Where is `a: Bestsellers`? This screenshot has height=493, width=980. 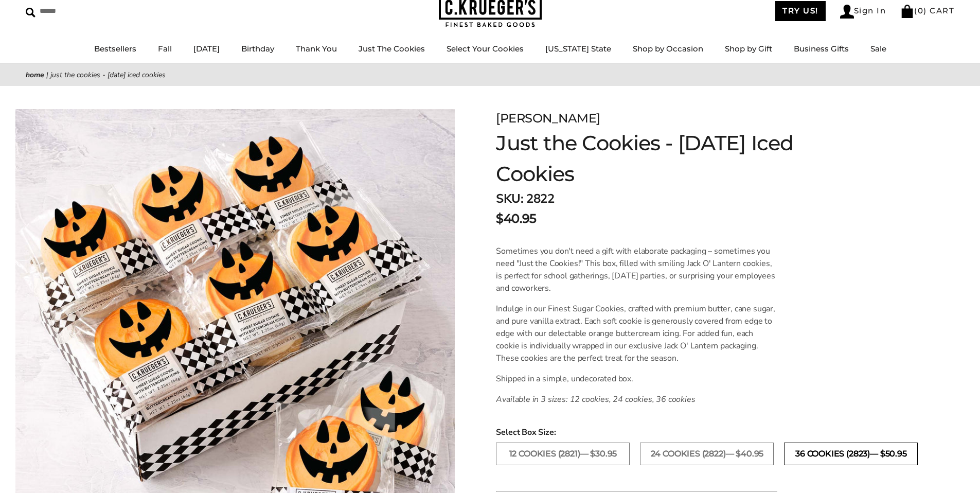
a: Bestsellers is located at coordinates (115, 48).